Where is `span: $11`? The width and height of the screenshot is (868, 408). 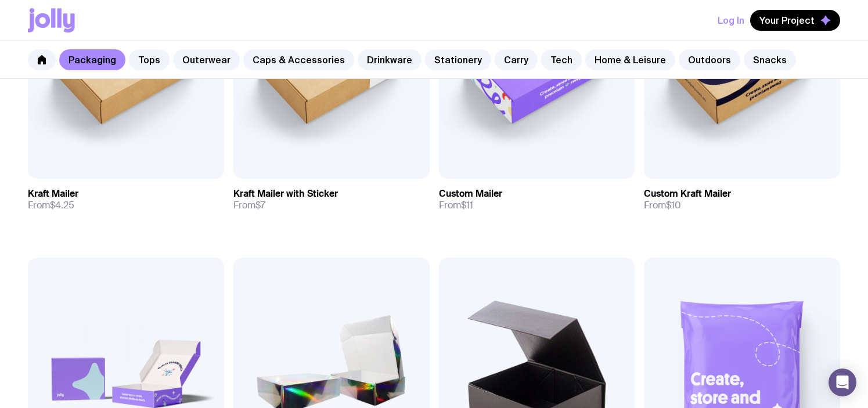
span: $11 is located at coordinates (467, 205).